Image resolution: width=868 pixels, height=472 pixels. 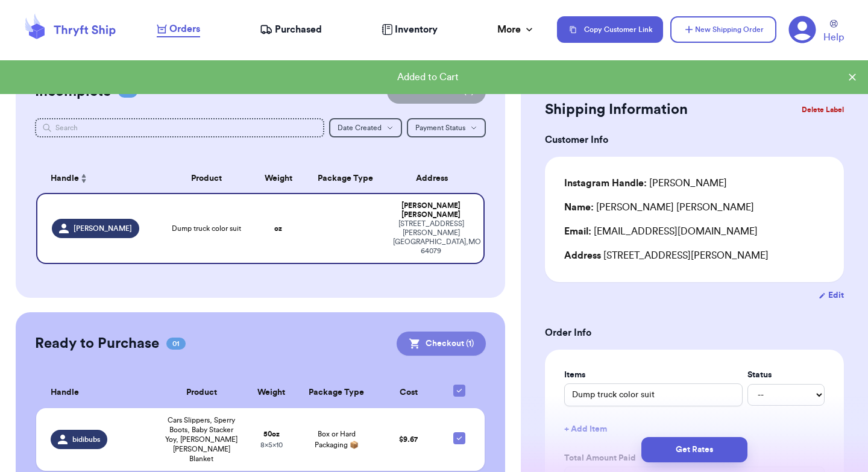 What do you see at coordinates (446, 128) in the screenshot?
I see `button: Payment Status` at bounding box center [446, 128].